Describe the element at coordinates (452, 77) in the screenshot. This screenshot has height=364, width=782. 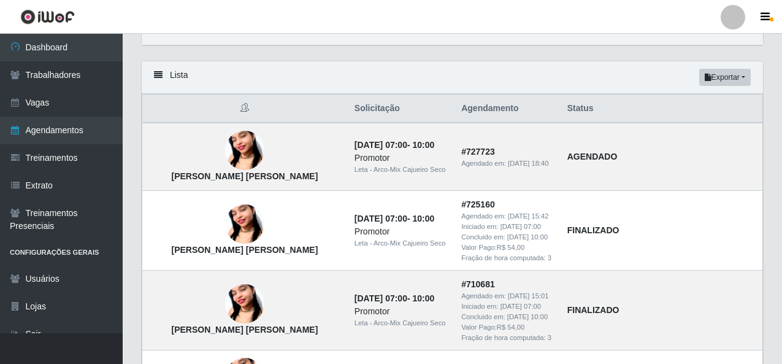
I see `div: Lista` at that location.